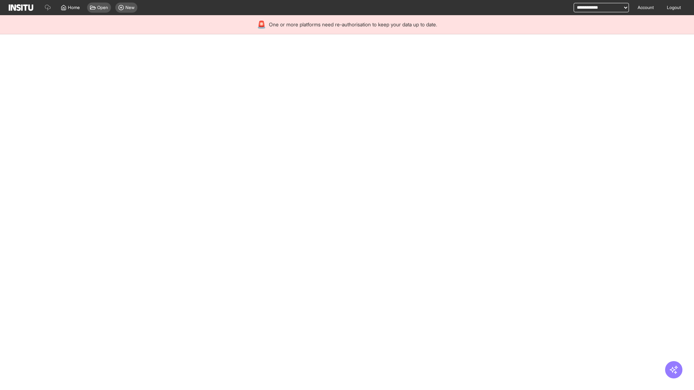 This screenshot has height=390, width=694. What do you see at coordinates (103, 8) in the screenshot?
I see `span: Open` at bounding box center [103, 8].